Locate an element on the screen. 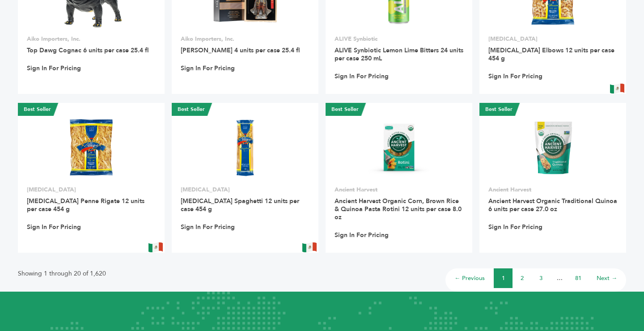 The width and height of the screenshot is (644, 331). img: Ancient Harvest Organic Corn, Brown Rice & Quinoa Pasta Rotini 12 units per case 8.0 oz is located at coordinates (399, 147).